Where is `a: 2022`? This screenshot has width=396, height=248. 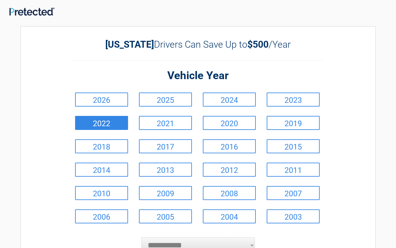 a: 2022 is located at coordinates (101, 123).